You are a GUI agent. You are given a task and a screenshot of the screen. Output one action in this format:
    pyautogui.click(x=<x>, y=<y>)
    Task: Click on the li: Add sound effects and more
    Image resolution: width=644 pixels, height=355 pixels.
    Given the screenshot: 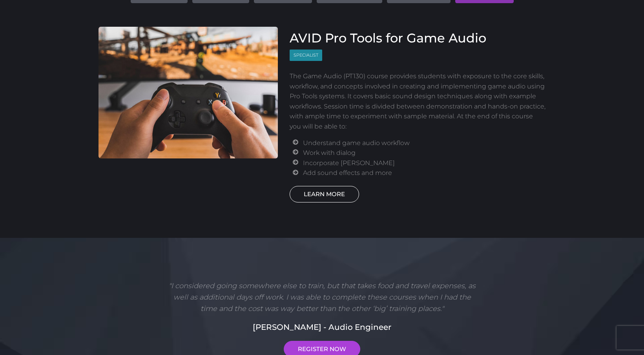 What is the action you would take?
    pyautogui.click(x=424, y=173)
    